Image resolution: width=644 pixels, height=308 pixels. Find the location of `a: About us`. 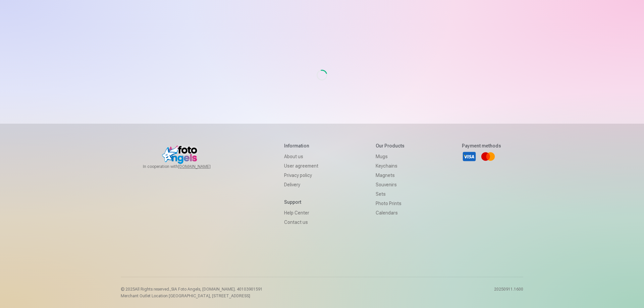

a: About us is located at coordinates (301, 156).